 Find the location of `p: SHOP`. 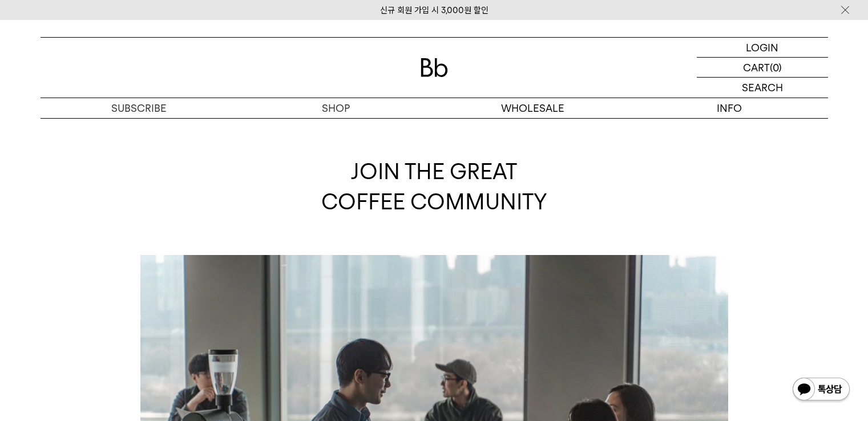

p: SHOP is located at coordinates (335, 108).